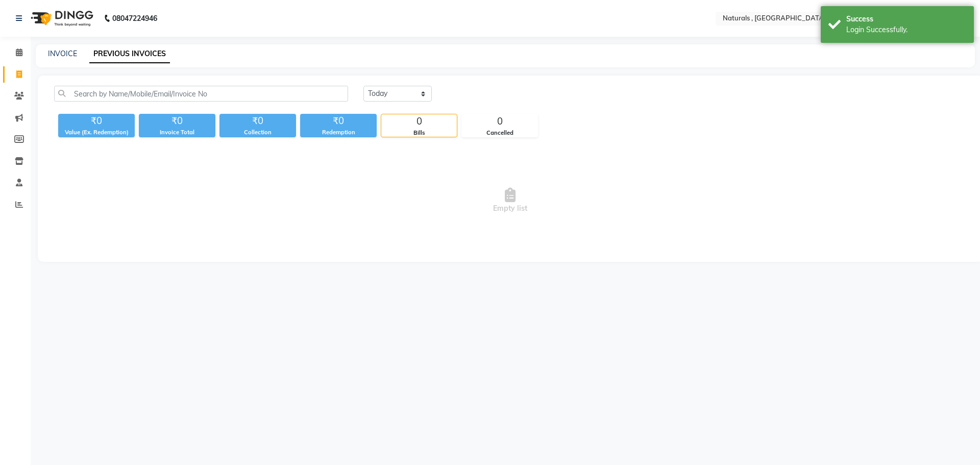 The width and height of the screenshot is (980, 465). I want to click on div: Collection, so click(258, 132).